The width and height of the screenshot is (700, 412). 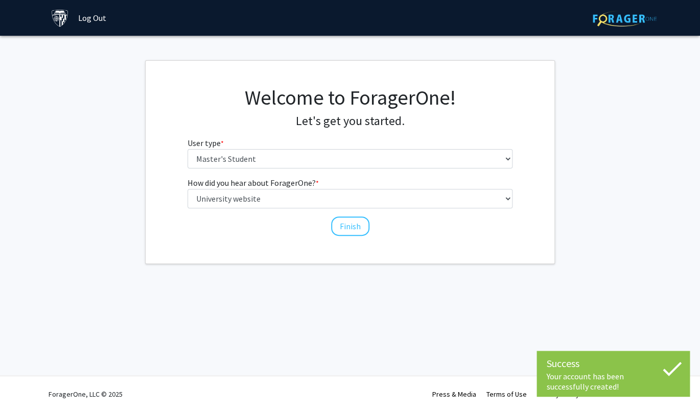 I want to click on label: User type, so click(x=205, y=143).